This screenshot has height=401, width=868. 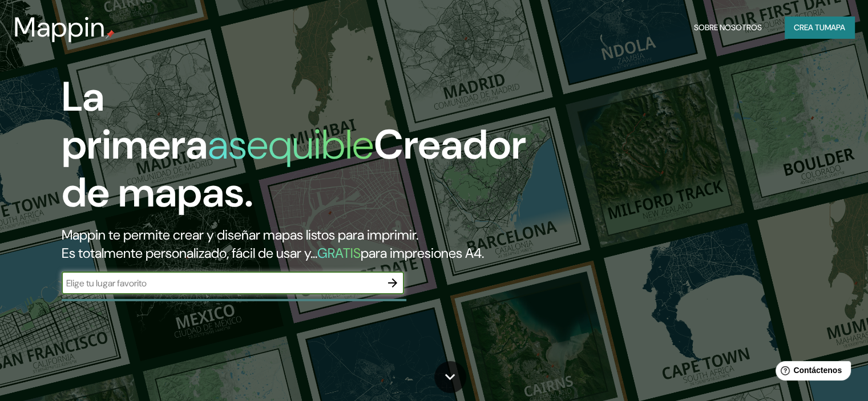 I want to click on font: Sobre nosotros, so click(x=728, y=27).